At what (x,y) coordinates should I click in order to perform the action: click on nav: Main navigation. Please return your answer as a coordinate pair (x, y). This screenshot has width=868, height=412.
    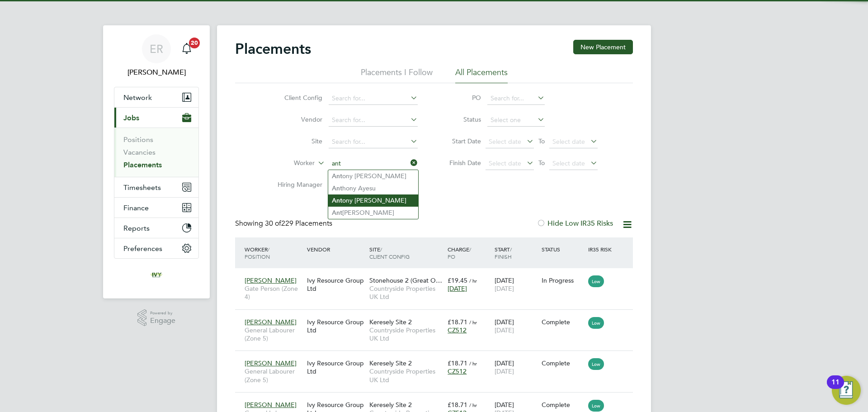
    Looking at the image, I should click on (156, 162).